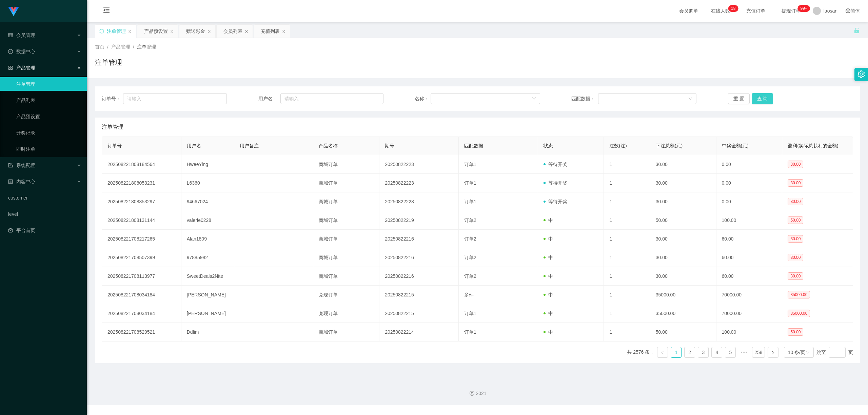 Image resolution: width=868 pixels, height=415 pixels. I want to click on input: 请输入, so click(175, 99).